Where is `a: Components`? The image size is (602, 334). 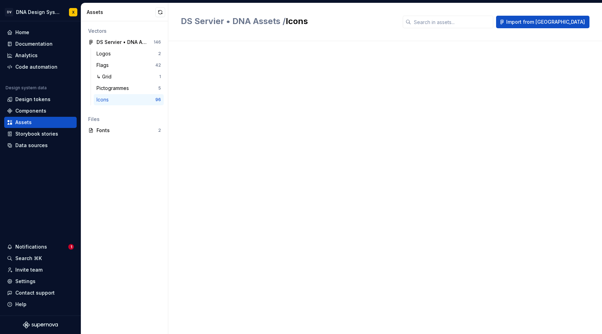 a: Components is located at coordinates (40, 111).